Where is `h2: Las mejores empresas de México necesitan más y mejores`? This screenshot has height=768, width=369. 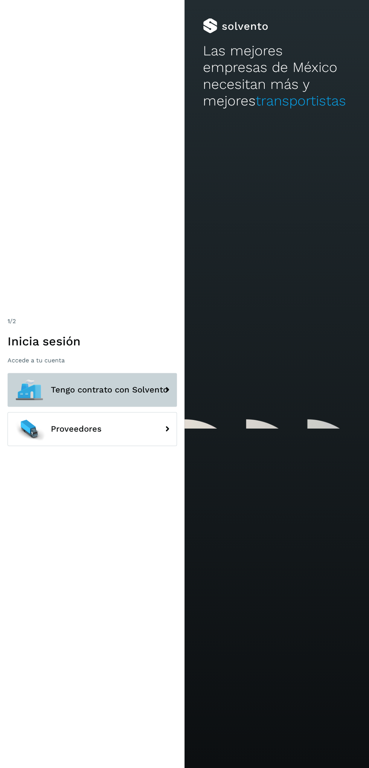
h2: Las mejores empresas de México necesitan más y mejores is located at coordinates (277, 76).